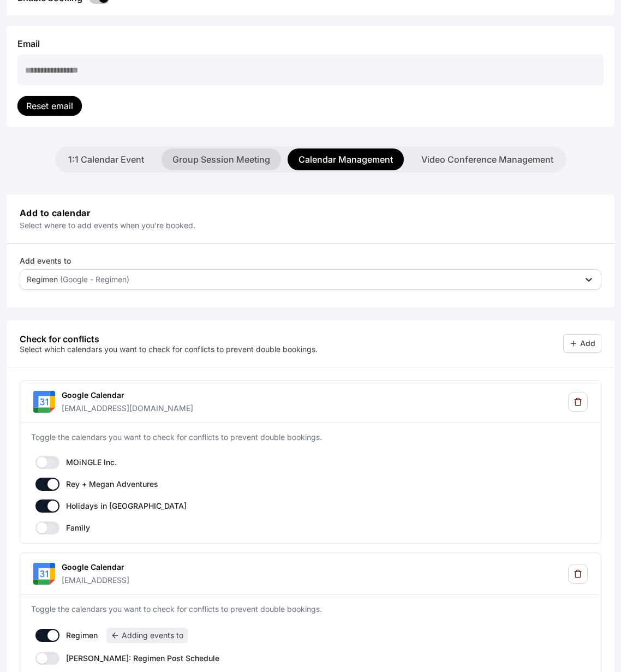 The width and height of the screenshot is (621, 672). What do you see at coordinates (169, 349) in the screenshot?
I see `p: Select which calendars you want to check for conflicts to prevent double bookings.` at bounding box center [169, 349].